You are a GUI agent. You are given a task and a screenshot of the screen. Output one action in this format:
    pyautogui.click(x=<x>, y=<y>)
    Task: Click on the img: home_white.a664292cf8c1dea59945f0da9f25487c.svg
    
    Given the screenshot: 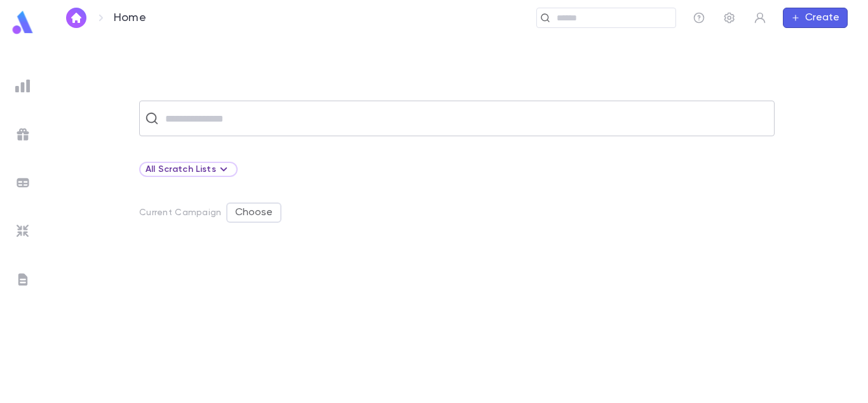 What is the action you would take?
    pyautogui.click(x=76, y=18)
    